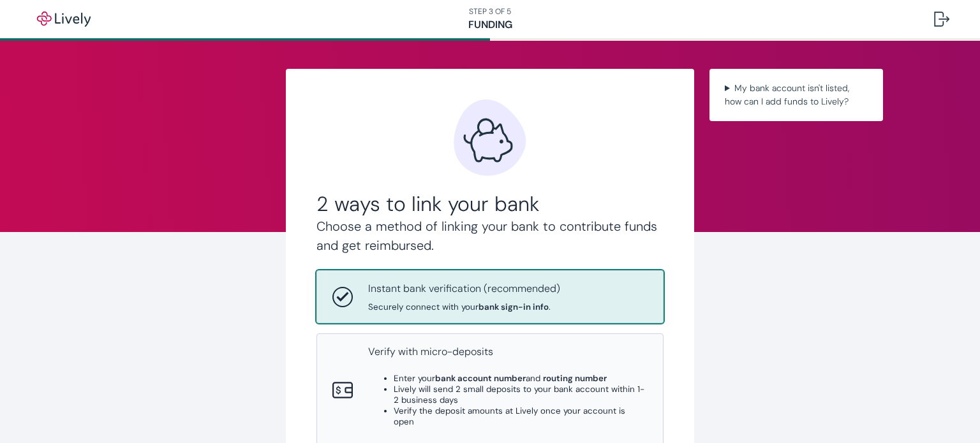  I want to click on strong: routing number, so click(575, 378).